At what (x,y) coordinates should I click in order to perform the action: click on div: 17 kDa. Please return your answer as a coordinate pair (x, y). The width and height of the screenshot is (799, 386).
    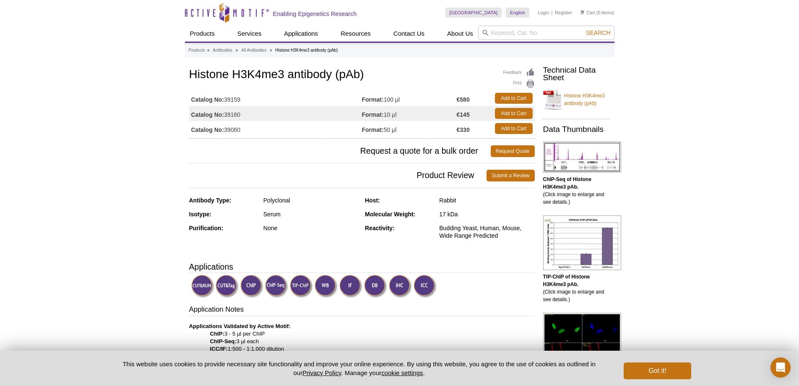
    Looking at the image, I should click on (487, 214).